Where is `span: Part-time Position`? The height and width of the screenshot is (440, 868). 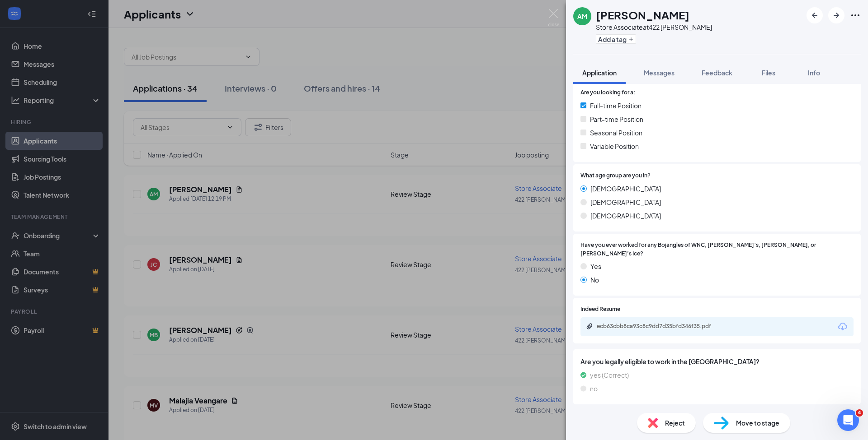 span: Part-time Position is located at coordinates (617, 120).